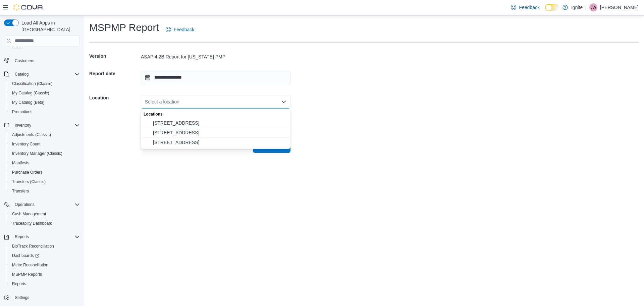 The image size is (644, 306). Describe the element at coordinates (45, 172) in the screenshot. I see `span: Purchase Orders` at that location.